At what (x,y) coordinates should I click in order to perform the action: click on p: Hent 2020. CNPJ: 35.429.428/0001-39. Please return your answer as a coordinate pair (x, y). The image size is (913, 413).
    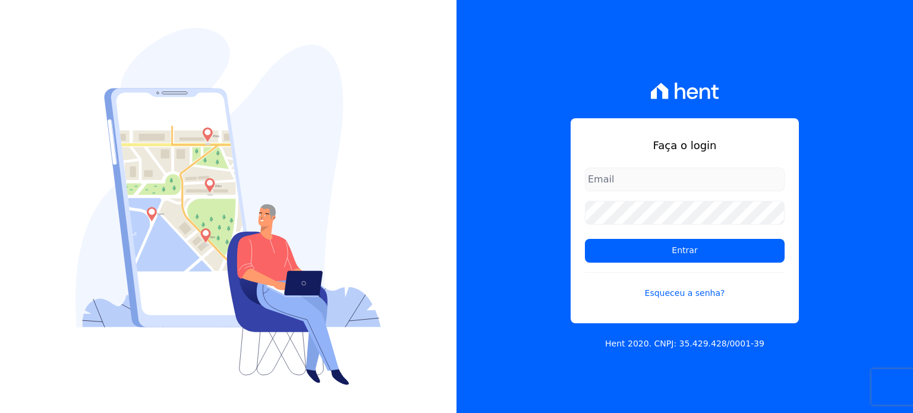
    Looking at the image, I should click on (685, 344).